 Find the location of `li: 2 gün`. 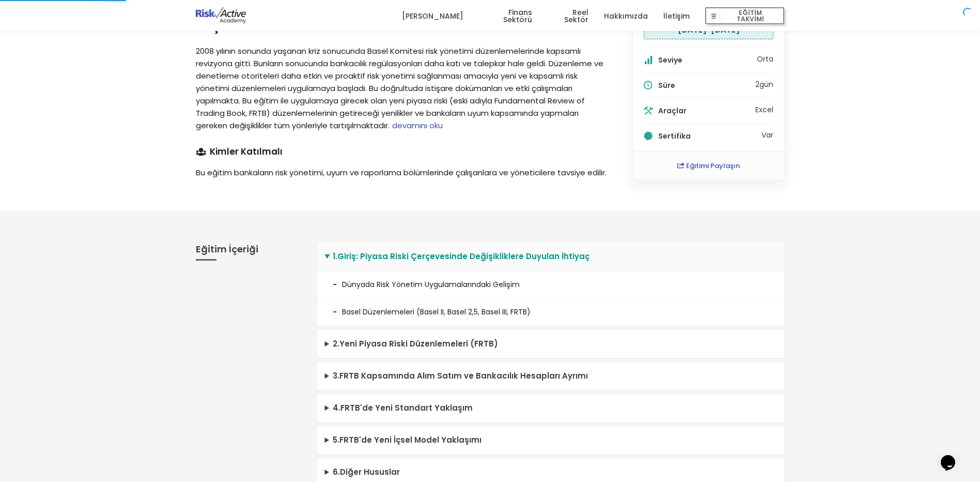

li: 2 gün is located at coordinates (709, 89).